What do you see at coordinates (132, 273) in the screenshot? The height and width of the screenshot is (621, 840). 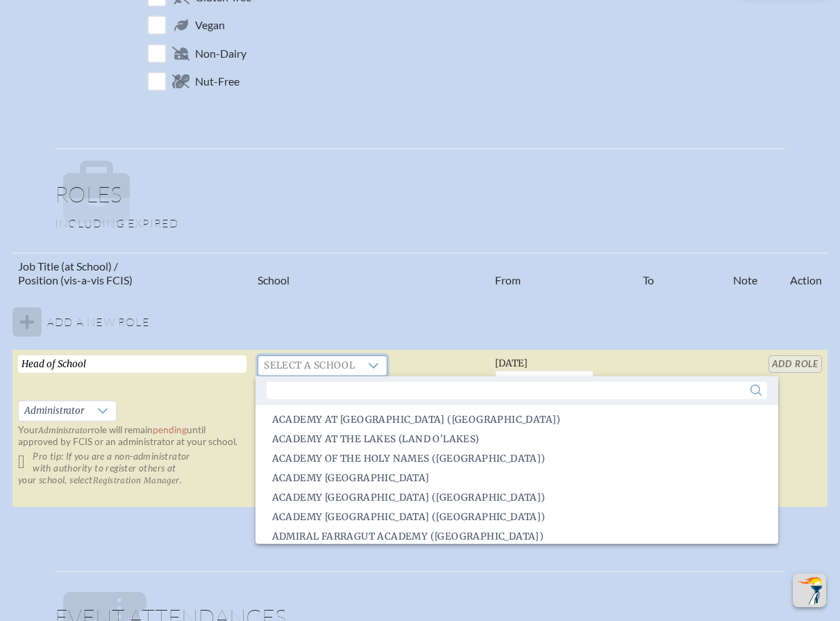 I see `th: Job Title (at School) / Position (vis-a-vis FCIS)` at bounding box center [132, 273].